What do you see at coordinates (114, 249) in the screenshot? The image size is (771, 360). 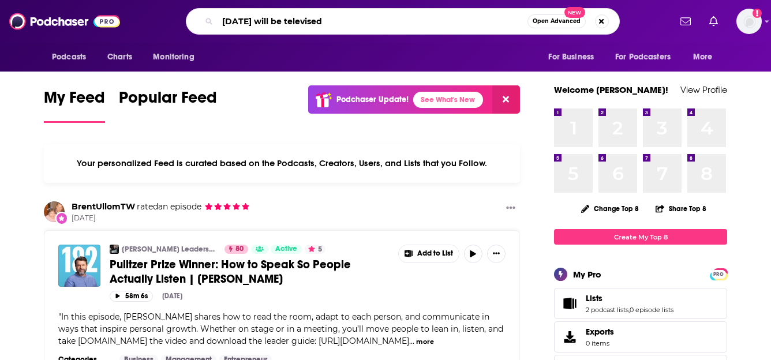 I see `a: Craig Groeschel Leadership Podcast` at bounding box center [114, 249].